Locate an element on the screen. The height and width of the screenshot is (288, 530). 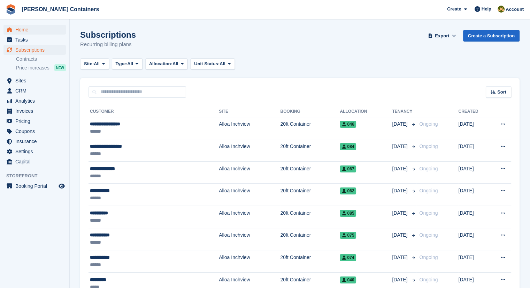
span: Help is located at coordinates (487, 9).